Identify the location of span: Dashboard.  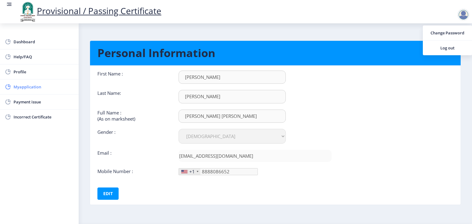
(44, 42).